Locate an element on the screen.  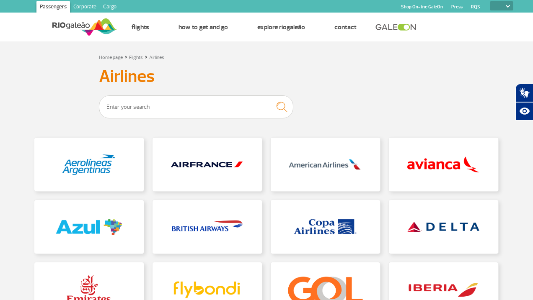
a: Contact is located at coordinates (345, 27).